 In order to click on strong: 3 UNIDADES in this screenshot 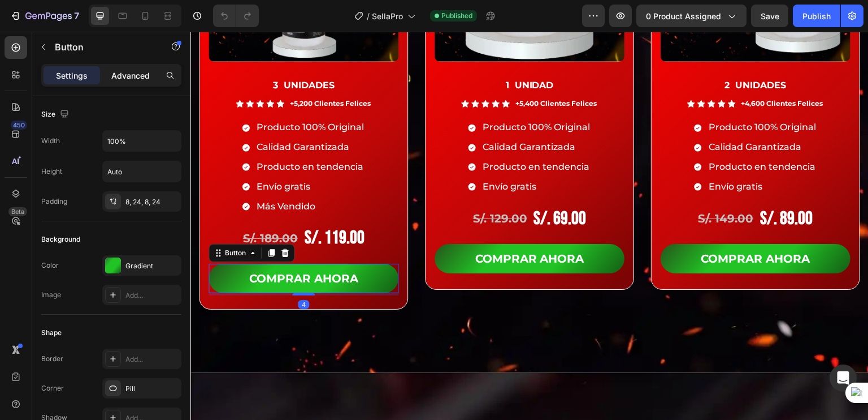, I will do `click(113, 53)`.